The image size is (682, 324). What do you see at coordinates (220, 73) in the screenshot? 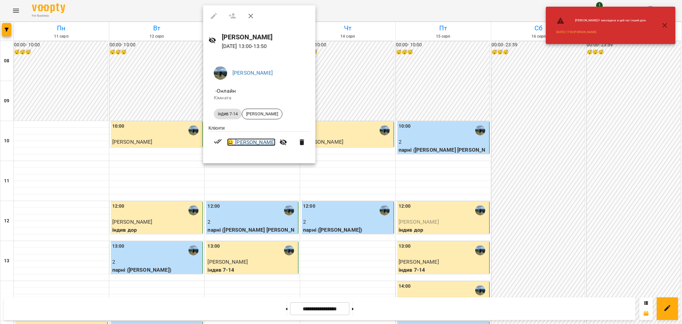
I see `img: 21386328b564625c92ab1b868b6883df.jpg` at bounding box center [220, 73].